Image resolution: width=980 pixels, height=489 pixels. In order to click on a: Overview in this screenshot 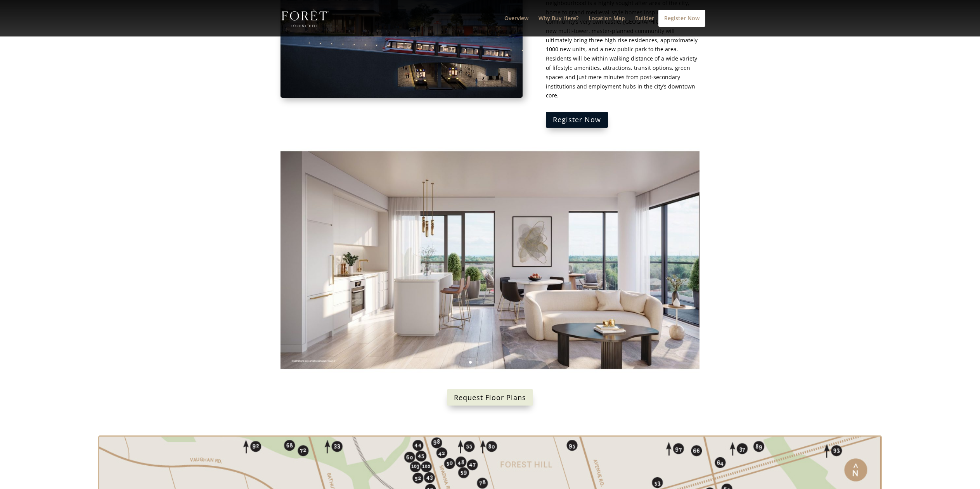, I will do `click(517, 26)`.